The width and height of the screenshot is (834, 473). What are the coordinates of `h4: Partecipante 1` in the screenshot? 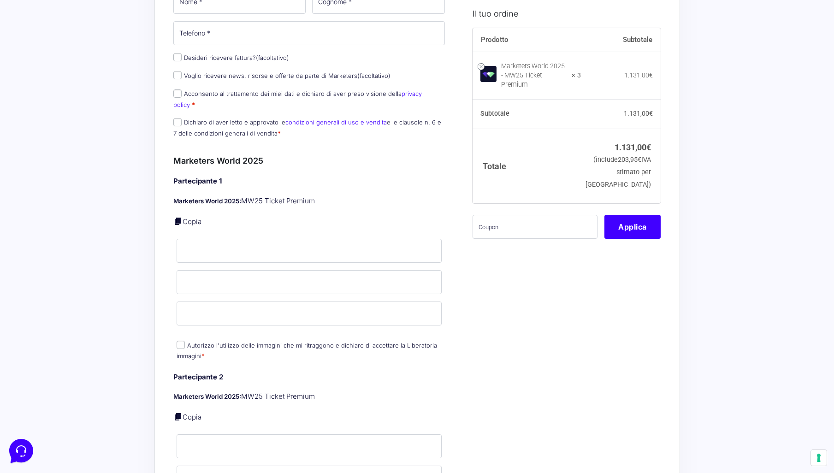 It's located at (310, 181).